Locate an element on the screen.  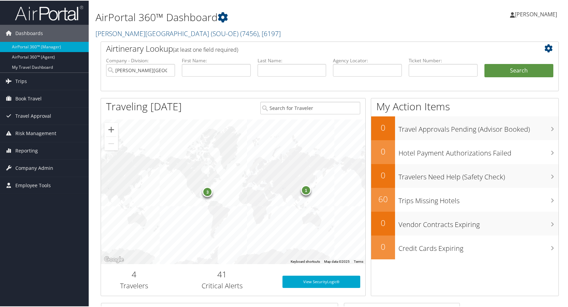
h3: Hotel Payment Authorizations Failed is located at coordinates (478, 151).